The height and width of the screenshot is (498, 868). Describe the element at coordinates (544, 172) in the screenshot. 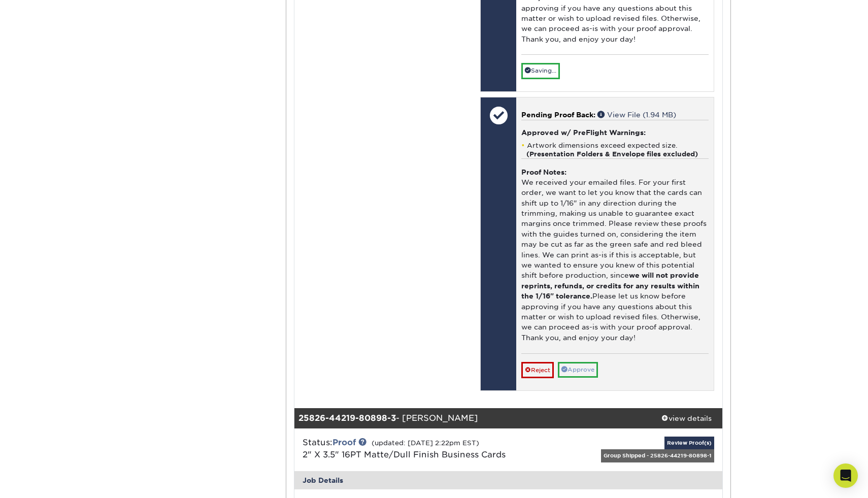

I see `strong: Proof Notes:` at that location.